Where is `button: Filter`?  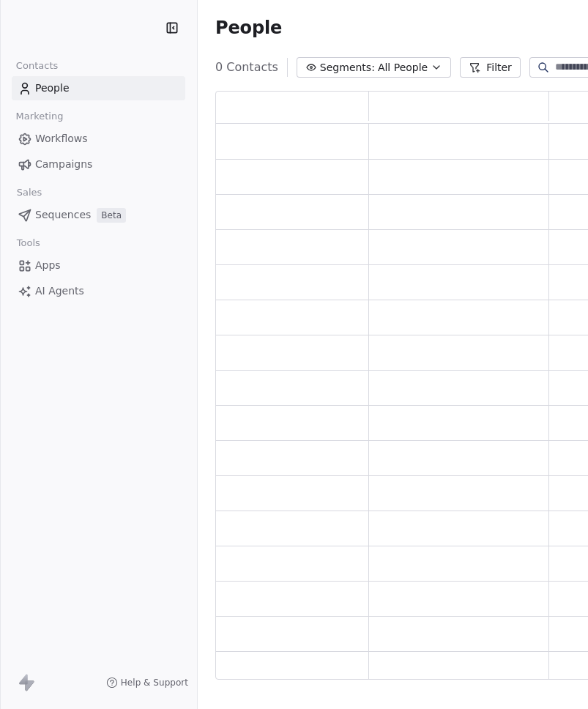 button: Filter is located at coordinates (490, 67).